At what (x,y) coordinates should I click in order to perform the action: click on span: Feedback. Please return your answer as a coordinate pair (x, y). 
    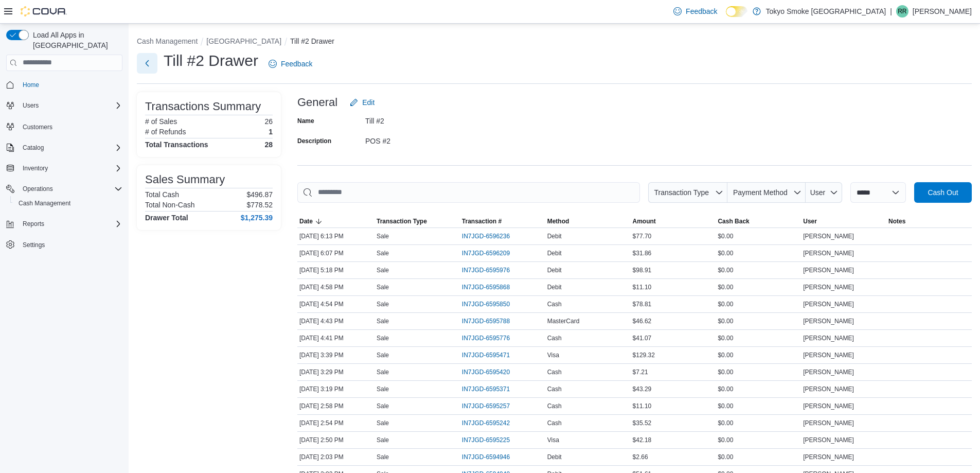
    Looking at the image, I should click on (296, 64).